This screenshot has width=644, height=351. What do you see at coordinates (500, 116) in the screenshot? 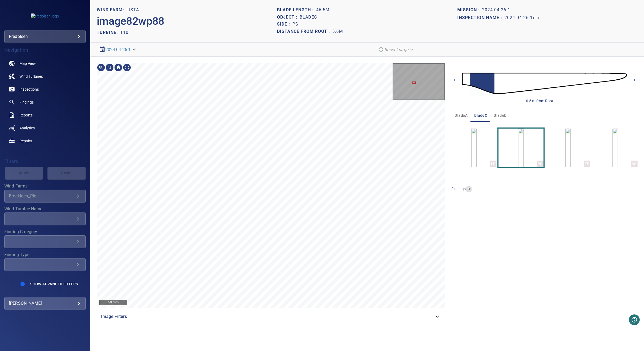
I see `span: bladeB` at bounding box center [500, 116].